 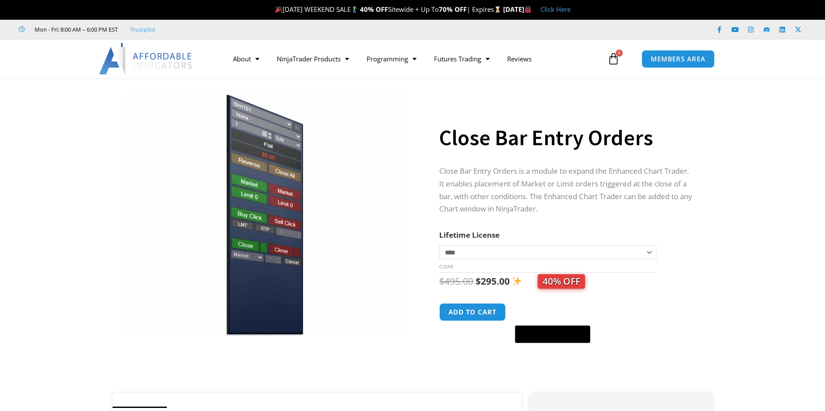 What do you see at coordinates (374, 9) in the screenshot?
I see `strong: 40% OFF` at bounding box center [374, 9].